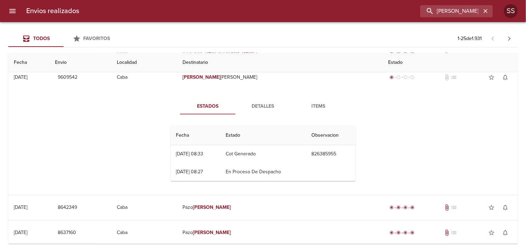 This screenshot has width=526, height=252. What do you see at coordinates (52, 11) in the screenshot?
I see `h6: Envios realizados` at bounding box center [52, 11].